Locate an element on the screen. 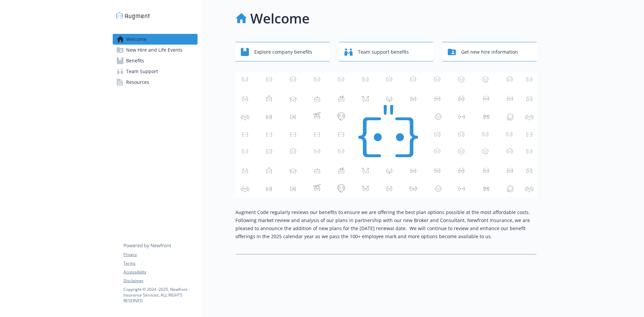 This screenshot has width=644, height=317. span: Explore company benefits is located at coordinates (283, 52).